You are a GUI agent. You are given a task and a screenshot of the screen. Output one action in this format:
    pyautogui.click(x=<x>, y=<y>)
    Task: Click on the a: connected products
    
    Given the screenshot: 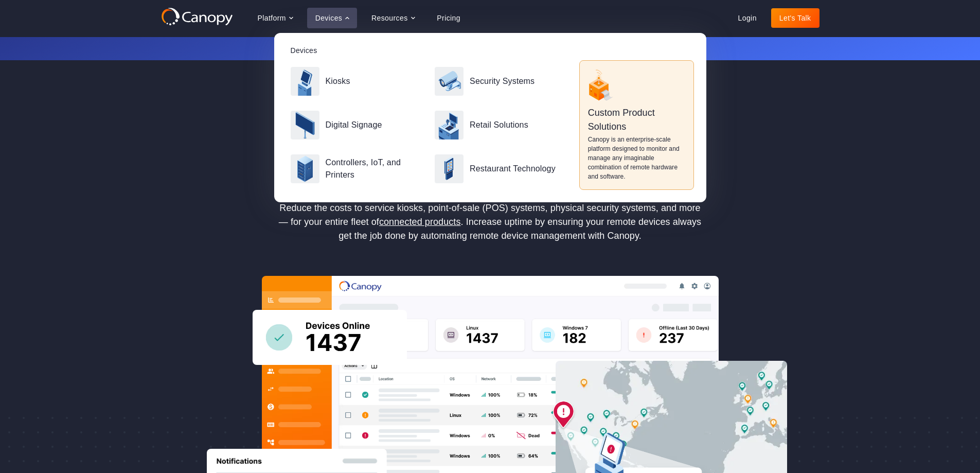 What is the action you would take?
    pyautogui.click(x=419, y=222)
    